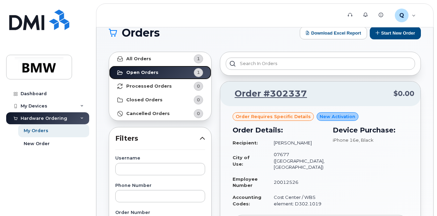 The width and height of the screenshot is (437, 216). Describe the element at coordinates (160, 114) in the screenshot. I see `a: Cancelled Orders0` at that location.